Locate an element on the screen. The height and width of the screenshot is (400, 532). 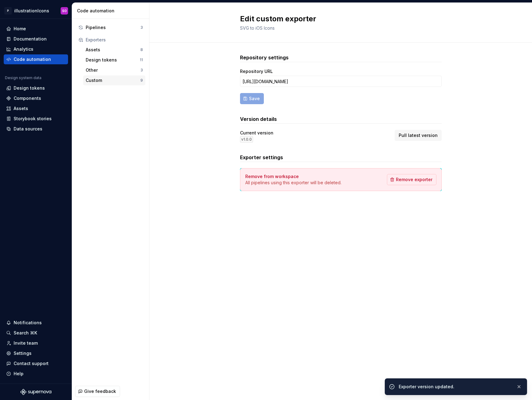
button: Design tokens11 is located at coordinates (114, 60).